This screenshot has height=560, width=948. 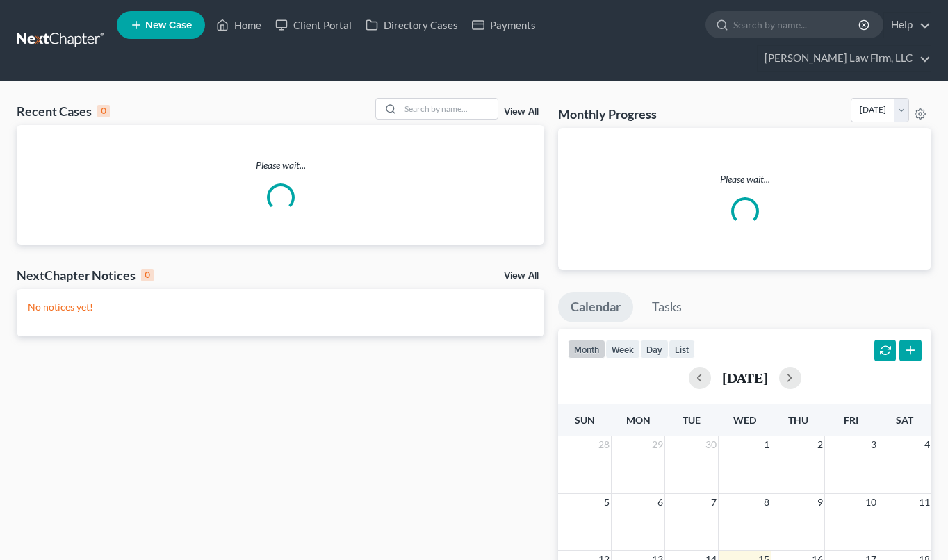 What do you see at coordinates (711, 444) in the screenshot?
I see `span: 30` at bounding box center [711, 444].